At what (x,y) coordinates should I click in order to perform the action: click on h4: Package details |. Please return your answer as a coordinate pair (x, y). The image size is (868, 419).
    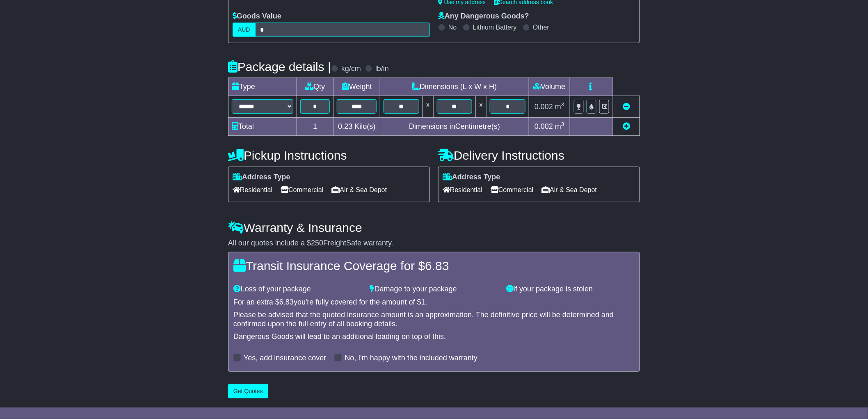
    Looking at the image, I should click on (279, 67).